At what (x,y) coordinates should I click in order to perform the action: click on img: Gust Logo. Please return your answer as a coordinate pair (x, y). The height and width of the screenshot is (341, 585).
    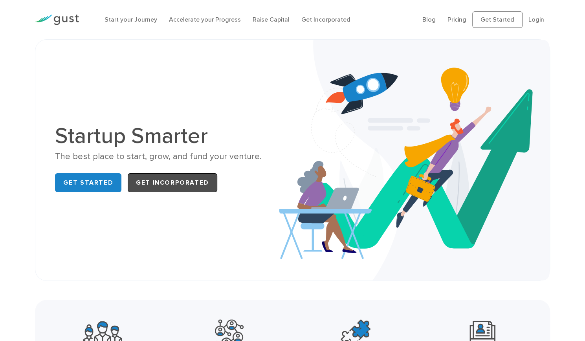
    Looking at the image, I should click on (57, 20).